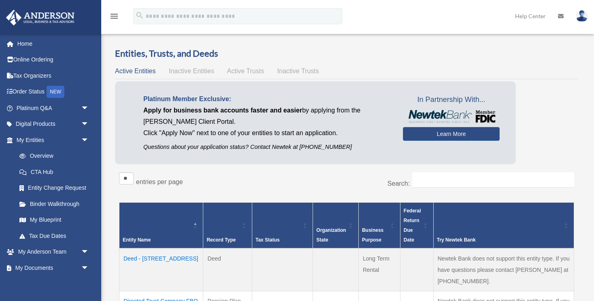  What do you see at coordinates (53, 92) in the screenshot?
I see `a: Order StatusNEW` at bounding box center [53, 92].